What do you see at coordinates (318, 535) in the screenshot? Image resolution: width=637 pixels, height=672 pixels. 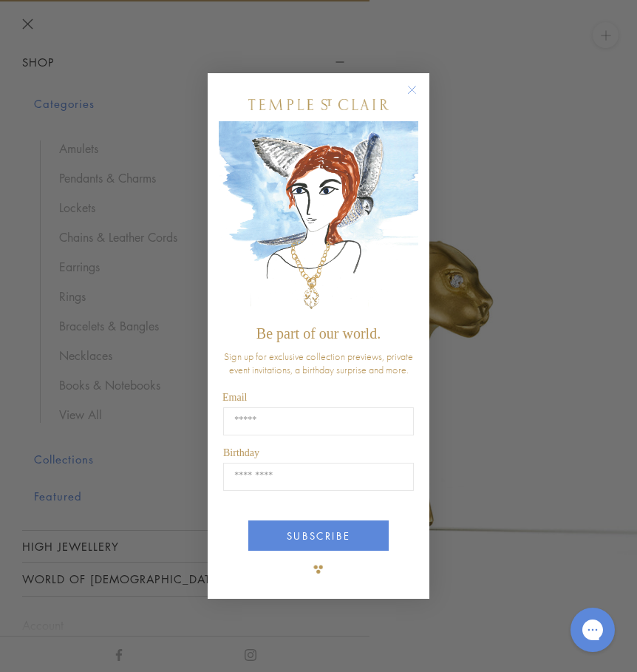 I see `button: SUBSCRIBE` at bounding box center [318, 535].